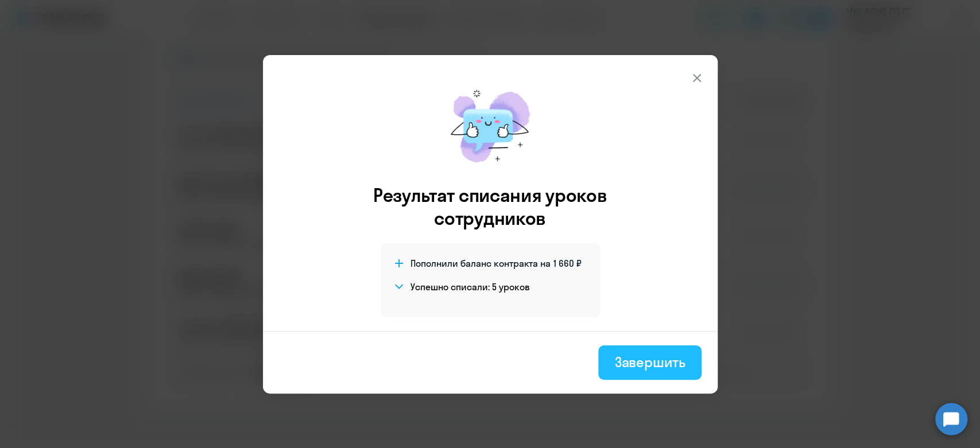 This screenshot has height=448, width=980. Describe the element at coordinates (650, 363) in the screenshot. I see `button: Завершить` at that location.